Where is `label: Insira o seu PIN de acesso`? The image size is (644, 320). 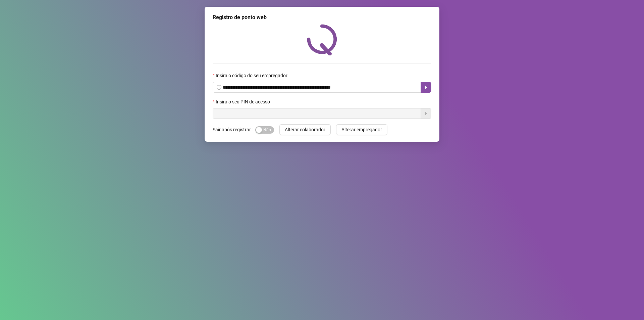 label: Insira o seu PIN de acesso is located at coordinates (244, 102).